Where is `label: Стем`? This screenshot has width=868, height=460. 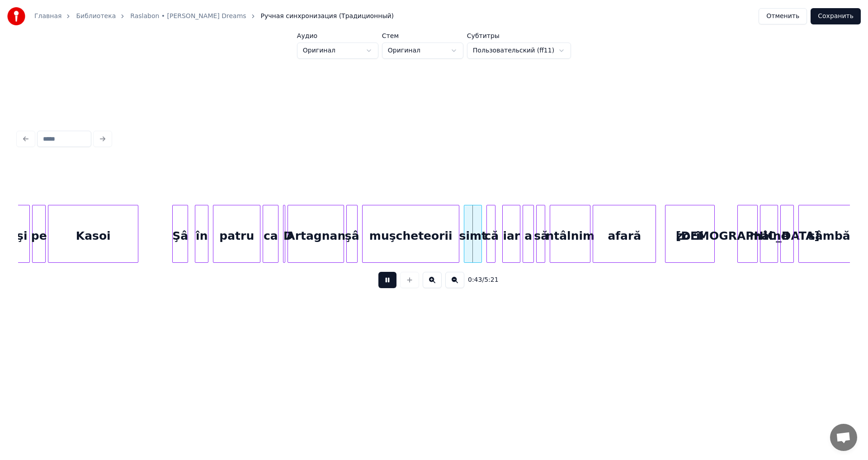 label: Стем is located at coordinates (423, 36).